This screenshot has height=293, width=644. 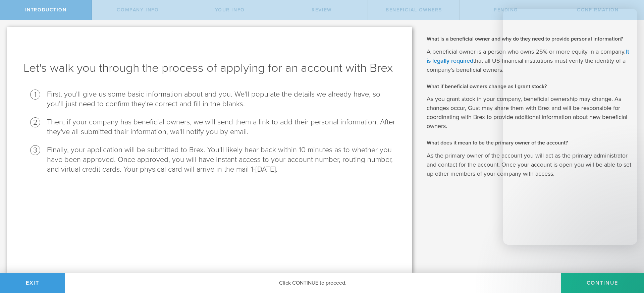 What do you see at coordinates (413, 10) in the screenshot?
I see `span: Beneficial Owners` at bounding box center [413, 10].